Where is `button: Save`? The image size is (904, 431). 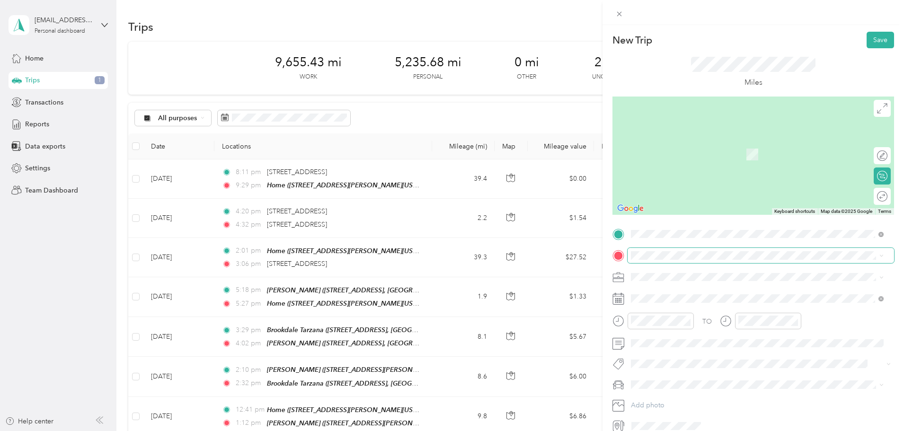 button: Save is located at coordinates (881, 40).